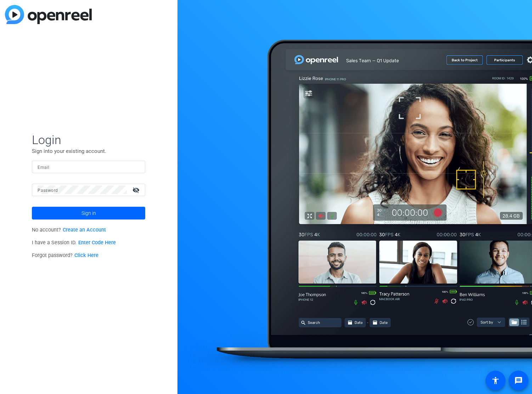 The width and height of the screenshot is (532, 394). What do you see at coordinates (84, 230) in the screenshot?
I see `a: Create an Account` at bounding box center [84, 230].